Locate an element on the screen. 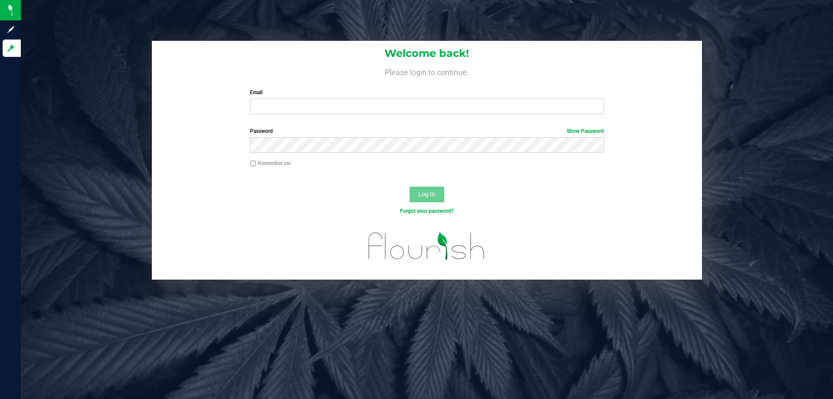  inline-svg: Log in is located at coordinates (11, 48).